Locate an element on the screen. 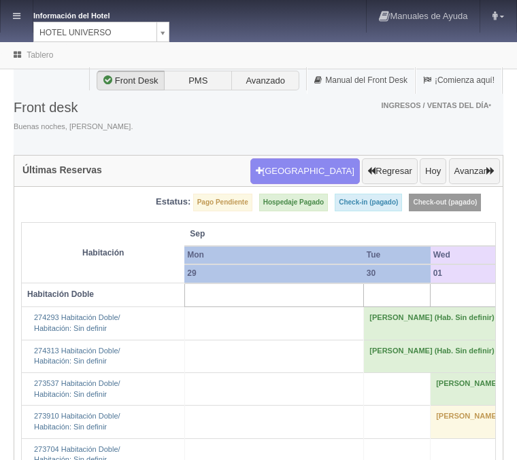 This screenshot has height=460, width=517. span: Sep is located at coordinates (307, 234).